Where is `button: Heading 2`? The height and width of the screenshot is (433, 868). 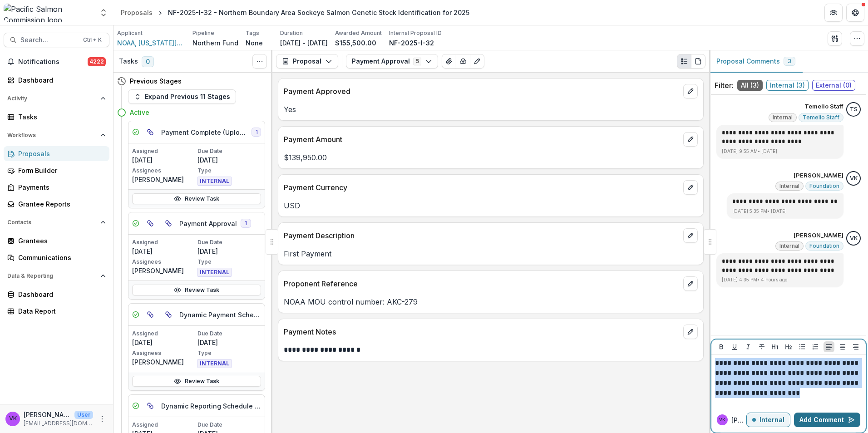 button: Heading 2 is located at coordinates (789, 347).